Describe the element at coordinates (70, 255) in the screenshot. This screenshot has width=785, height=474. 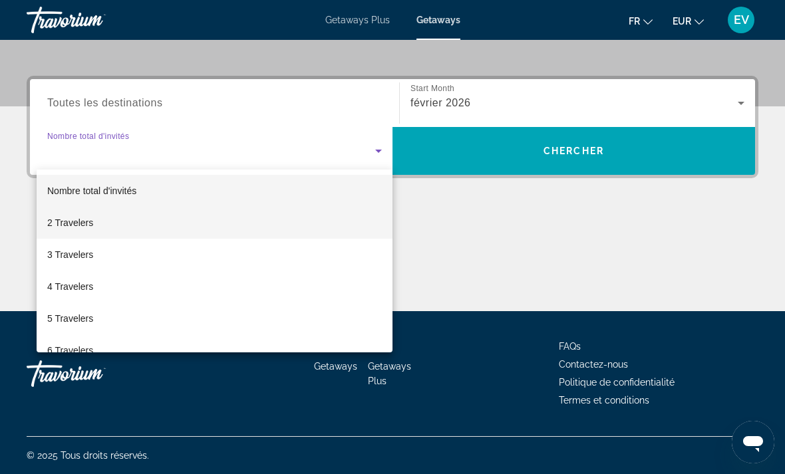
I see `span: 3 Travelers` at that location.